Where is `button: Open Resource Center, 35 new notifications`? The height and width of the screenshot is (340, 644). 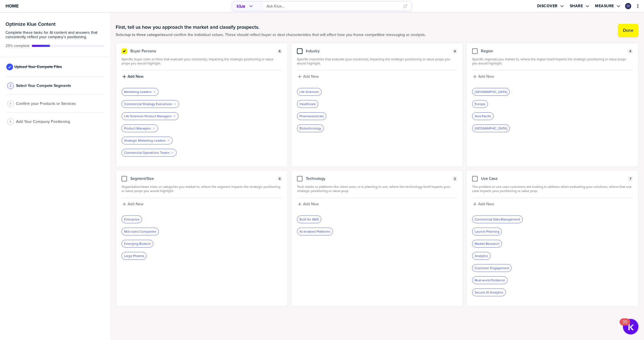 button: Open Resource Center, 35 new notifications is located at coordinates (631, 327).